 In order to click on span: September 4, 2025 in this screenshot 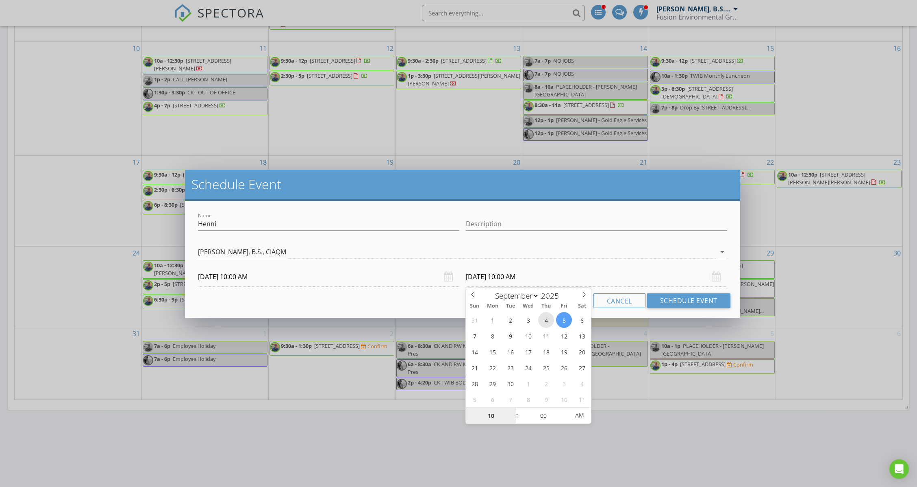, I will do `click(546, 319)`.